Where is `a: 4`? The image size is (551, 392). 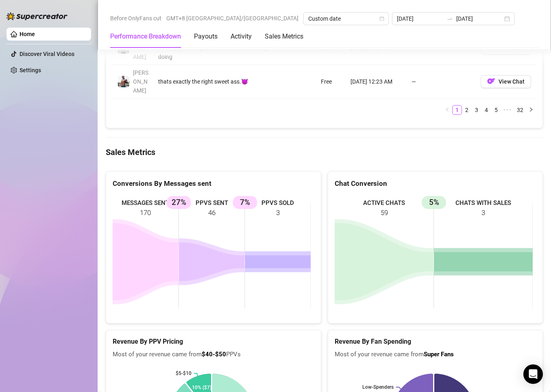 a: 4 is located at coordinates (486, 110).